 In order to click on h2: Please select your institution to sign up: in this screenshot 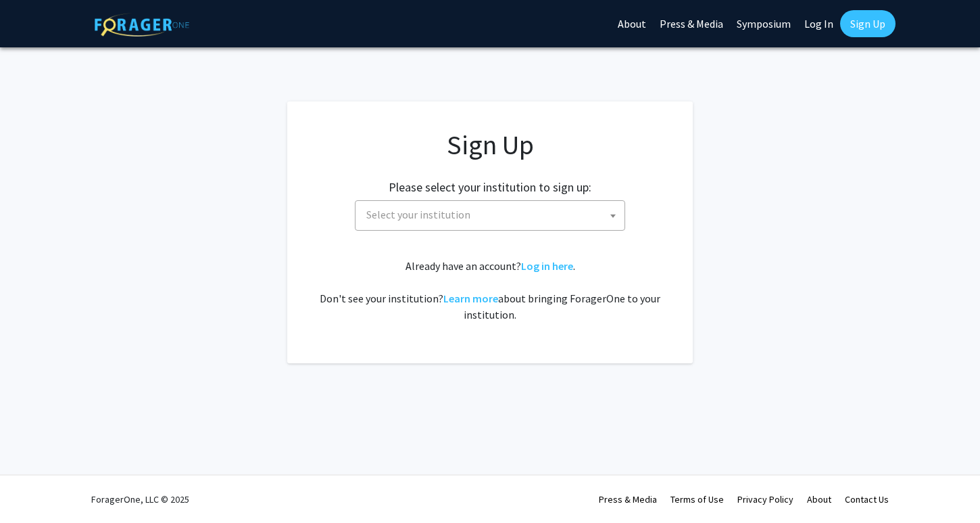, I will do `click(490, 187)`.